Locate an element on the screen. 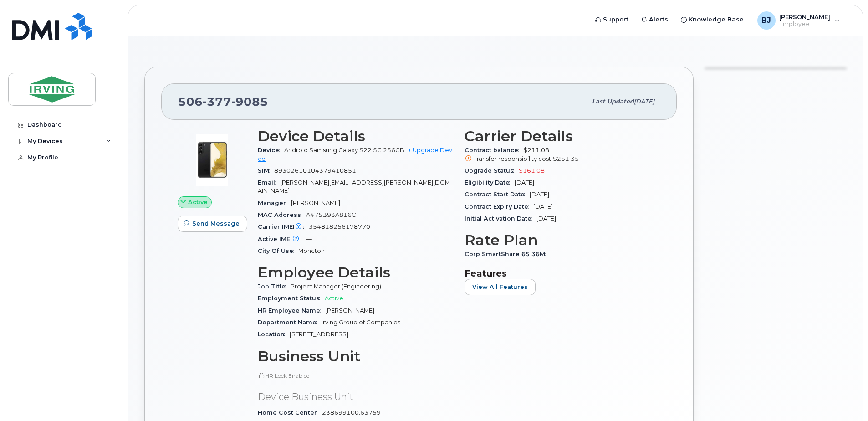  span: Corp SmartShare 65 36M is located at coordinates (507, 254).